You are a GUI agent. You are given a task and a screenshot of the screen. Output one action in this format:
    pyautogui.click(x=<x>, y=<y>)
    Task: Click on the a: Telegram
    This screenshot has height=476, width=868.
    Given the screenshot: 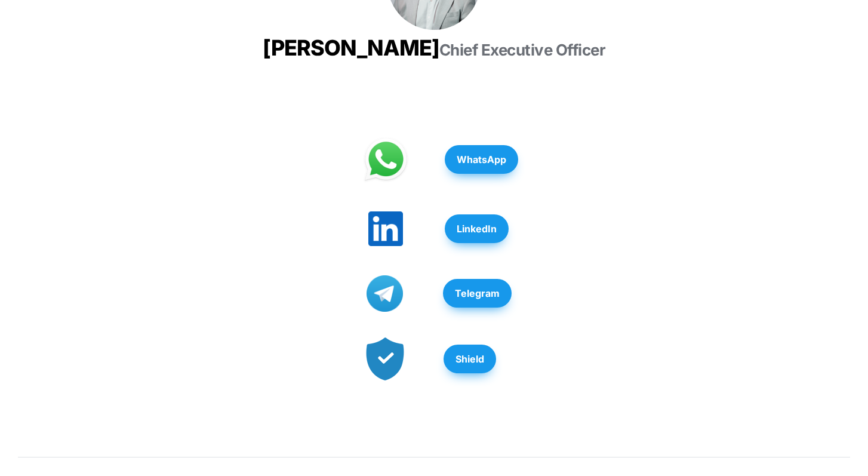 What is the action you would take?
    pyautogui.click(x=477, y=293)
    